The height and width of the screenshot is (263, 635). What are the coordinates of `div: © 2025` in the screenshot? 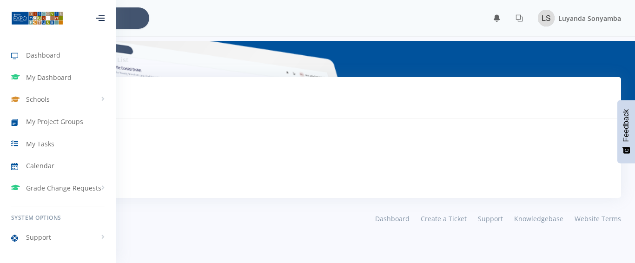 It's located at (162, 218).